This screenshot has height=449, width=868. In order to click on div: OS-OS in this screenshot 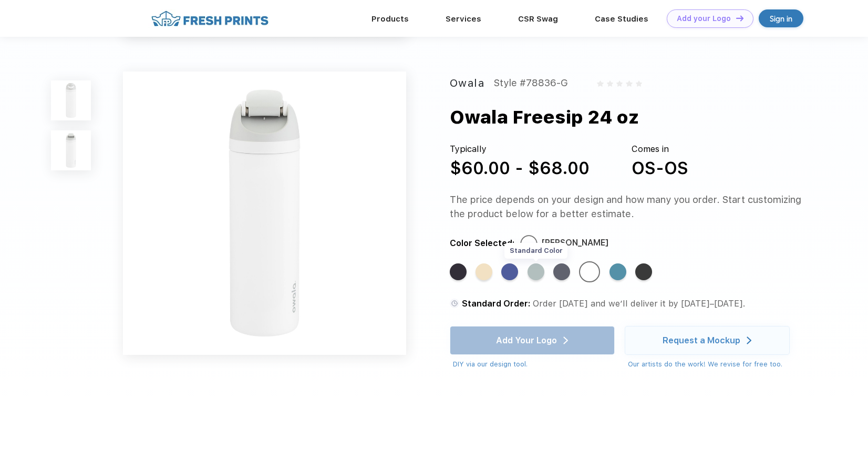, I will do `click(660, 168)`.